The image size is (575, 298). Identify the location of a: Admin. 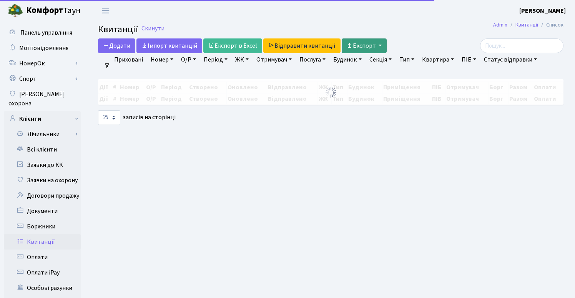
(500, 25).